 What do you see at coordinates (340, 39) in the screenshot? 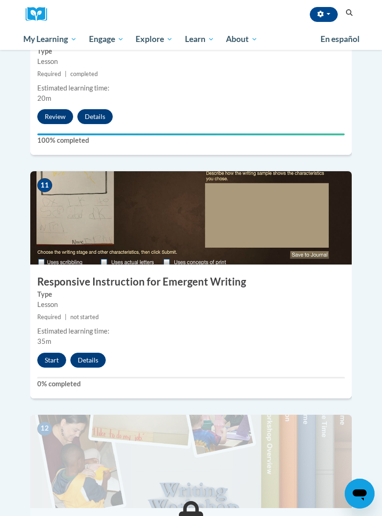
I see `a: En español` at bounding box center [340, 39].